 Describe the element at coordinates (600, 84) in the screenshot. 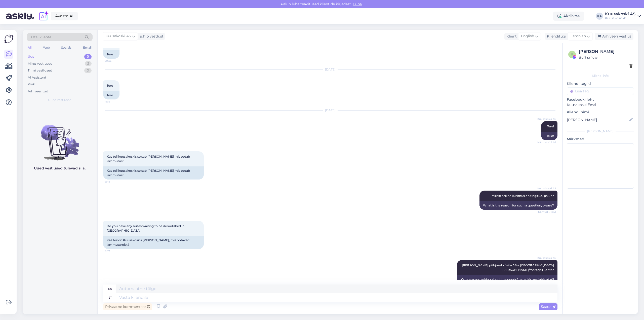

I see `p: Kliendi tag'id` at that location.